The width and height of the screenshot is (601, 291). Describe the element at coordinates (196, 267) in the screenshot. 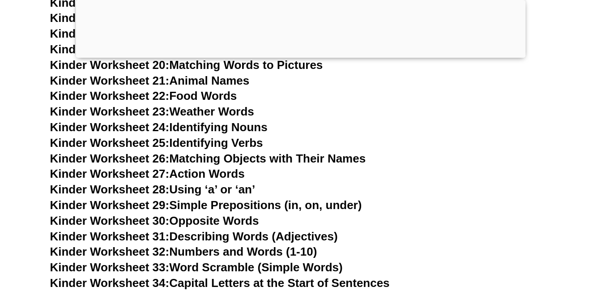

I see `a: Kinder Worksheet 33:Word Scramble (Simple Words)` at that location.